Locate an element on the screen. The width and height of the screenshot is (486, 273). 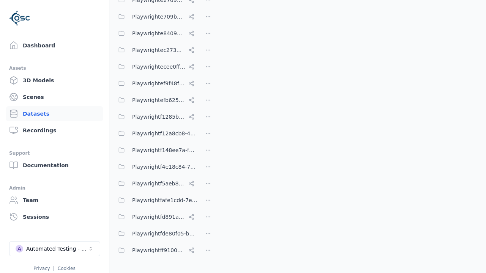
div: Automated Testing - Playwright is located at coordinates (57, 249).